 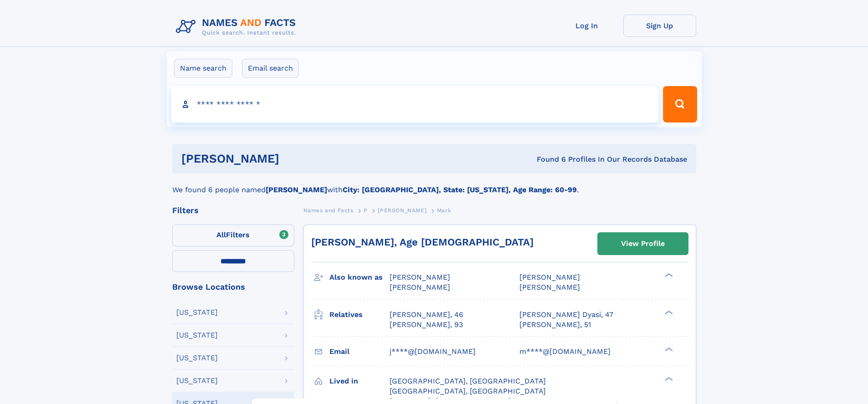 What do you see at coordinates (233, 287) in the screenshot?
I see `div: Browse Locations` at bounding box center [233, 287].